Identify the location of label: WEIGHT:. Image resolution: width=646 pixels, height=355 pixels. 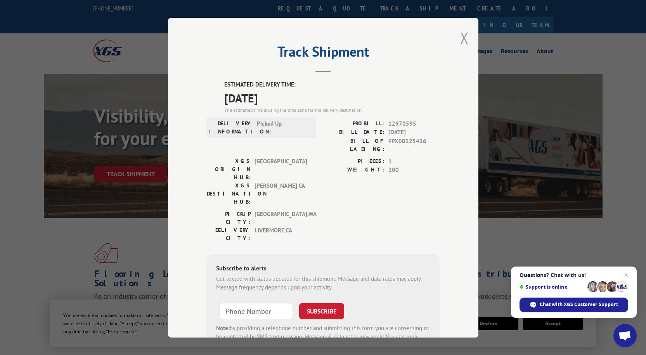
(354, 170).